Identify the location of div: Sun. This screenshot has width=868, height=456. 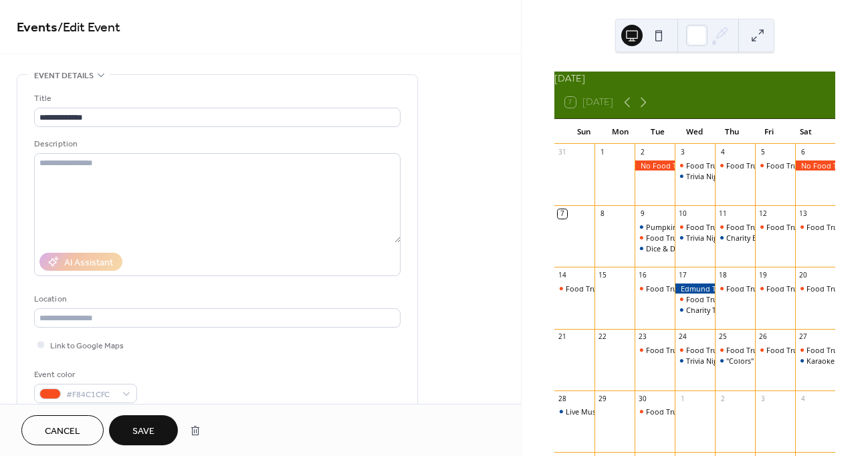
(583, 132).